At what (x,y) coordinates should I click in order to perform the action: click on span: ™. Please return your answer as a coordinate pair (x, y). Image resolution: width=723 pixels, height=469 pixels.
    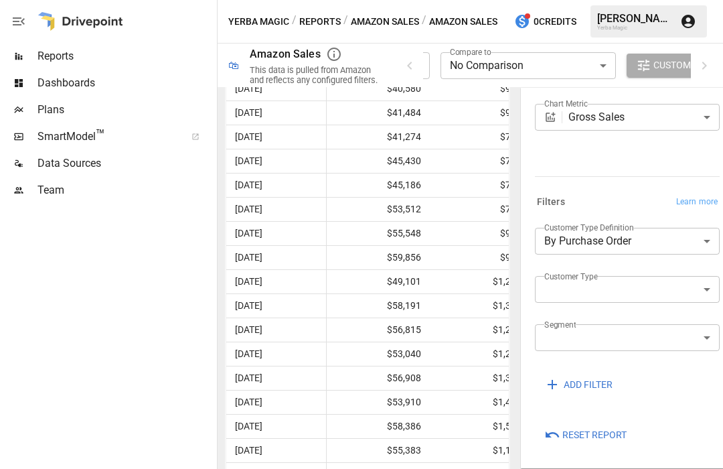
    Looking at the image, I should click on (100, 135).